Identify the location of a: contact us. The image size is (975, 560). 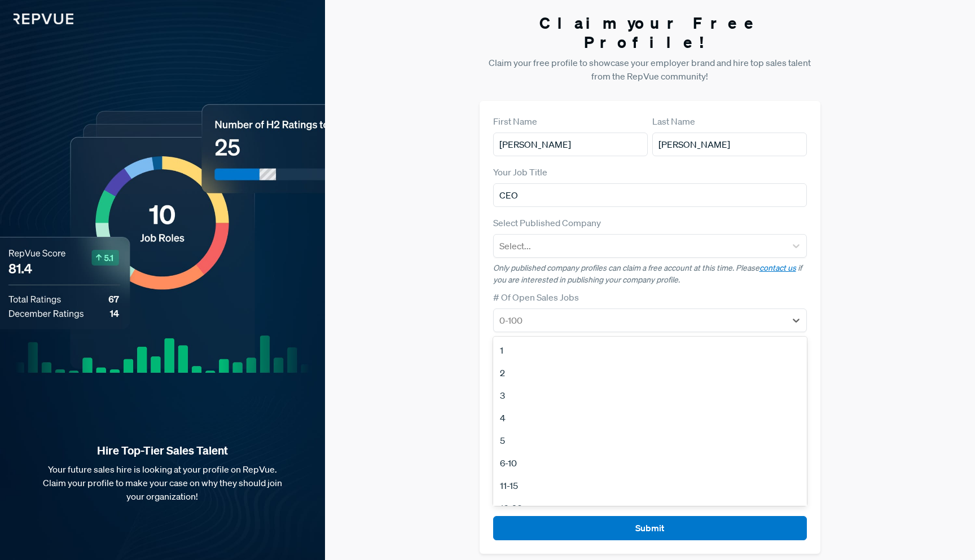
(778, 268).